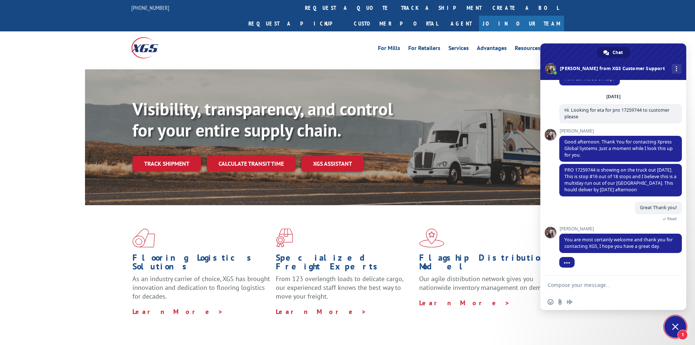  What do you see at coordinates (560, 302) in the screenshot?
I see `span: Send a file` at bounding box center [560, 302].